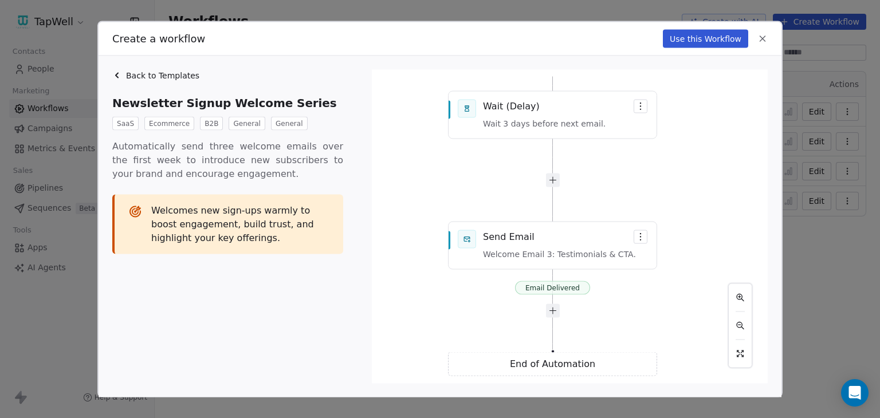 The image size is (880, 418). I want to click on span: Newsletter Signup Welcome Series, so click(231, 103).